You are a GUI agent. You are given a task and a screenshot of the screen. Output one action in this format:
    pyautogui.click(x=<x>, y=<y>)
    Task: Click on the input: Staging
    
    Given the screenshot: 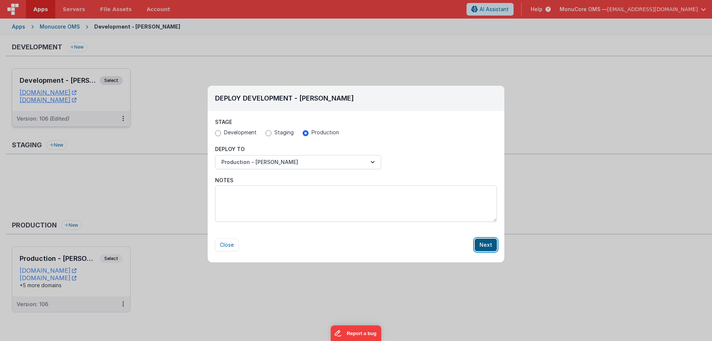 What is the action you would take?
    pyautogui.click(x=269, y=133)
    